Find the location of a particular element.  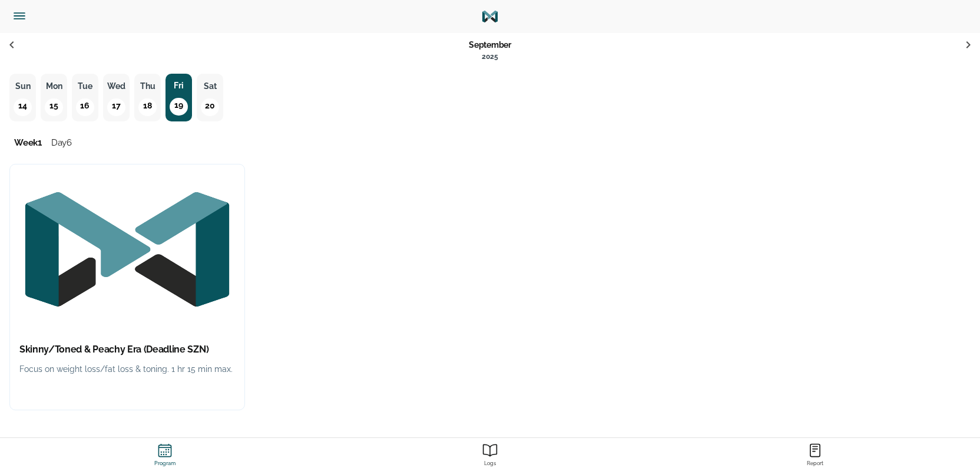

p: Thu is located at coordinates (147, 86).